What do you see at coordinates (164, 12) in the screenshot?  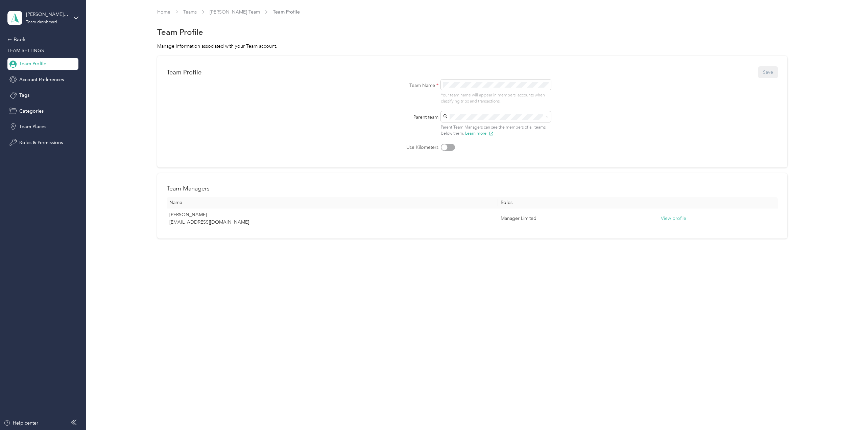 I see `a: Home` at bounding box center [164, 12].